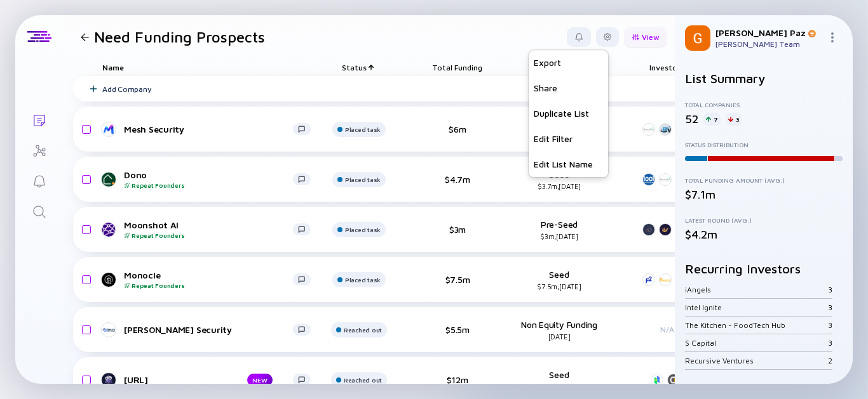  Describe the element at coordinates (568, 164) in the screenshot. I see `div: Edit List Name` at that location.